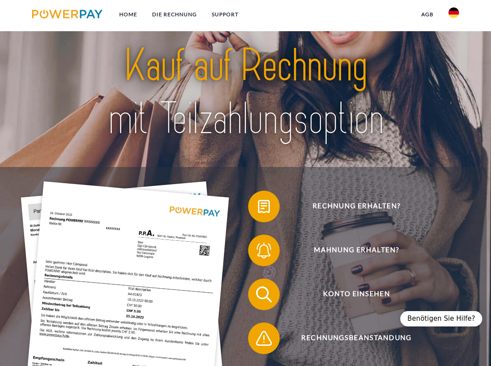  What do you see at coordinates (225, 14) in the screenshot?
I see `a: SUPPORT` at bounding box center [225, 14].